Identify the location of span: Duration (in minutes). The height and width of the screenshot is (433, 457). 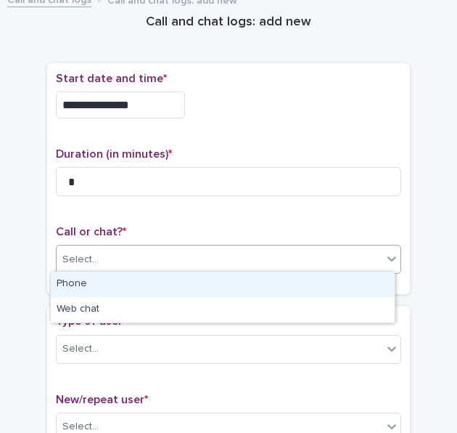
(114, 154).